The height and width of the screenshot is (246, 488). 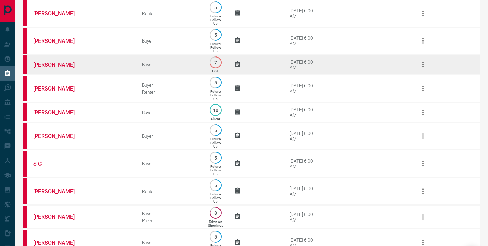 What do you see at coordinates (215, 223) in the screenshot?
I see `p: Taken on Showings` at bounding box center [215, 223].